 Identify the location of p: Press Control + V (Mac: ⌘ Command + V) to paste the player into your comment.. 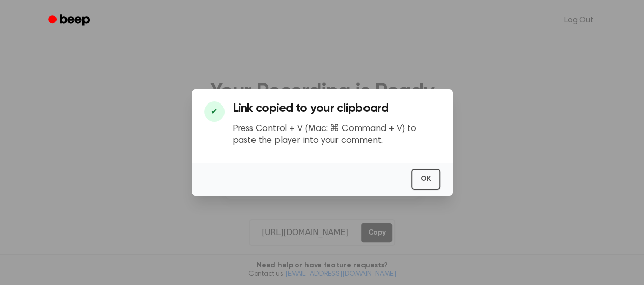
(337, 135).